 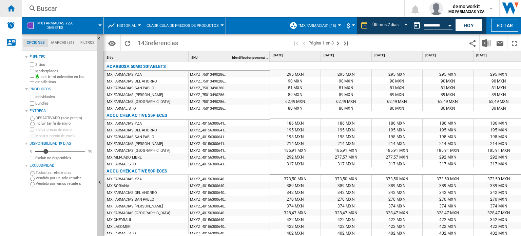 What do you see at coordinates (62, 25) in the screenshot?
I see `div: MX FARMACIAS YZADiabetes` at bounding box center [62, 25].